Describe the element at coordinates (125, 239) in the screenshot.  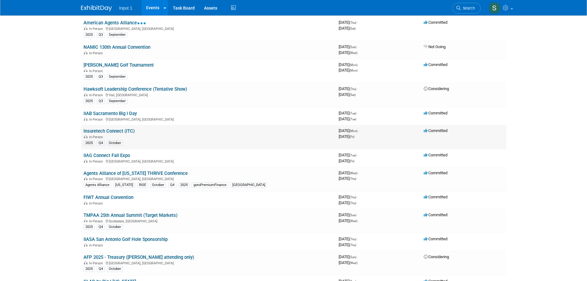
I see `a: IIASA San Antonio Golf Hole Sponsorship` at that location.